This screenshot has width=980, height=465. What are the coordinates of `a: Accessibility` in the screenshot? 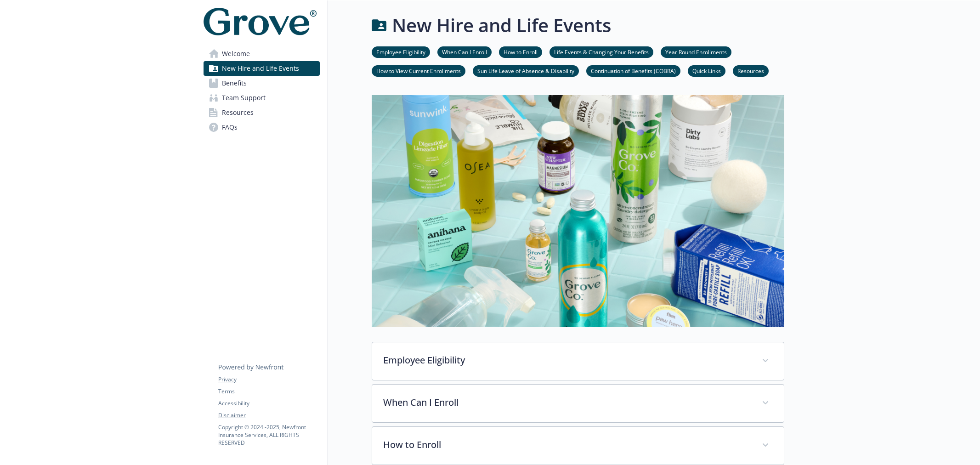 It's located at (269, 403).